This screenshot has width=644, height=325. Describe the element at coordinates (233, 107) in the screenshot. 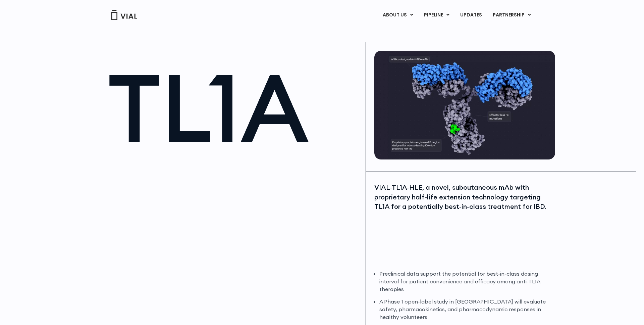

I see `h1: TL1A` at that location.